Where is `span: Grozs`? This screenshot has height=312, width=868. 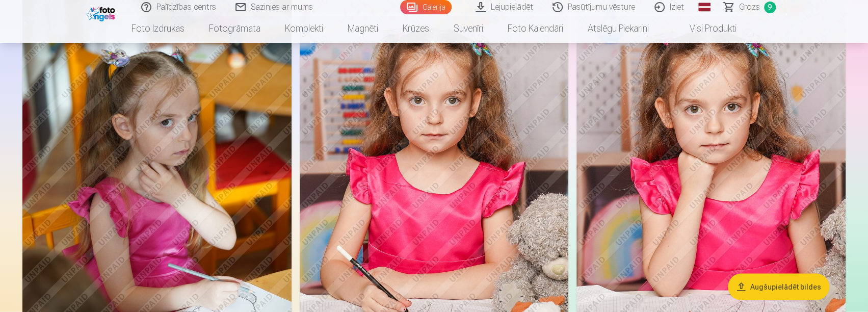
span: Grozs is located at coordinates (749, 7).